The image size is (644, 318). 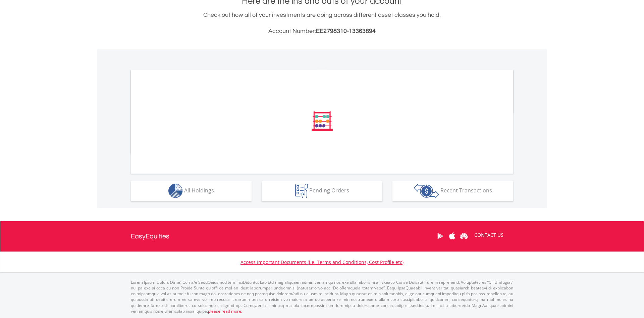 I want to click on a: Google Play, so click(x=440, y=236).